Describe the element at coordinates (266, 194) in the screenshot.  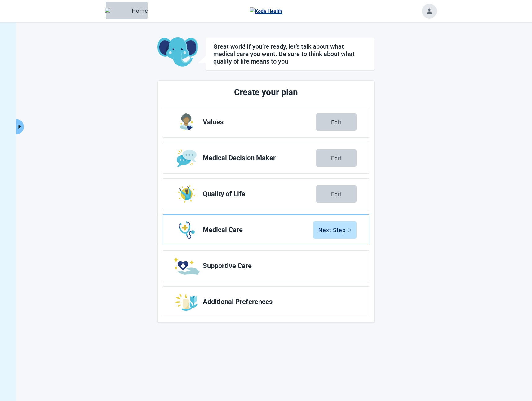
I see `a: Edit Quality of Life section` at that location.